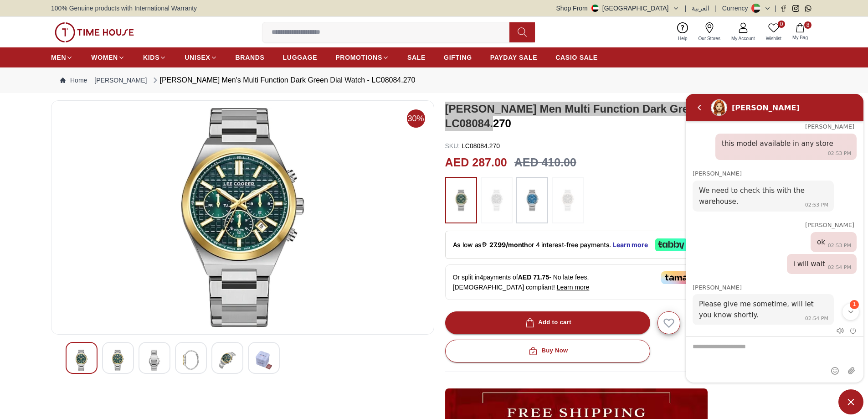  Describe the element at coordinates (596, 8) in the screenshot. I see `img: United Arab Emirates` at that location.